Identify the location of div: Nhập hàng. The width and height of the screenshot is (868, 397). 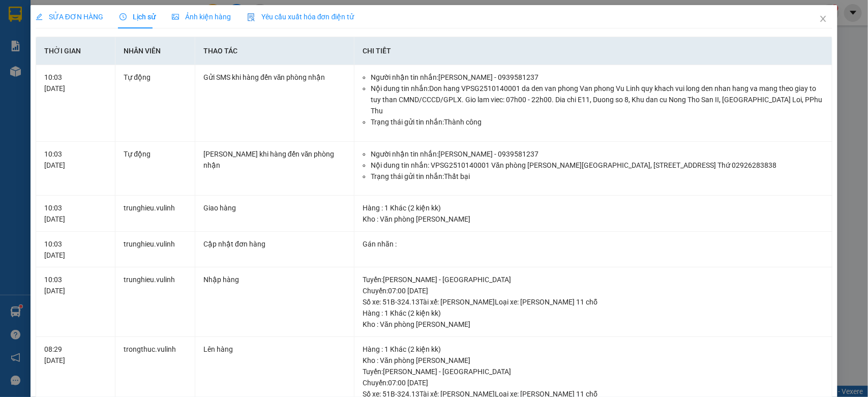
(275, 279).